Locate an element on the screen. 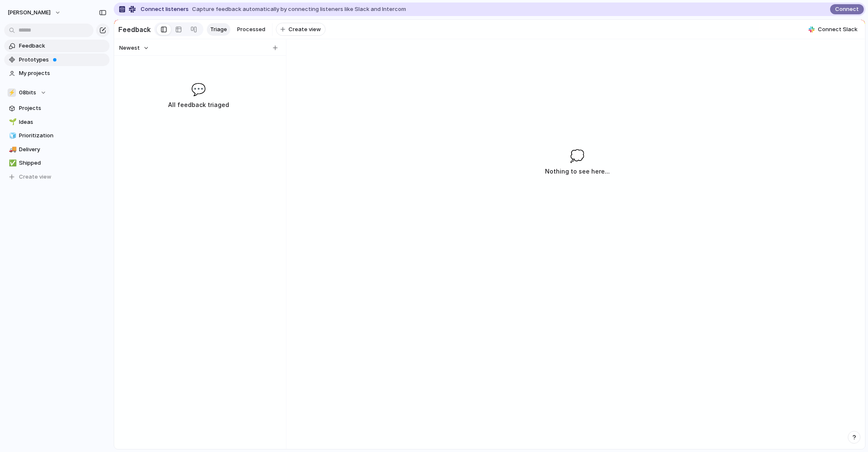  span: Newest is located at coordinates (129, 48).